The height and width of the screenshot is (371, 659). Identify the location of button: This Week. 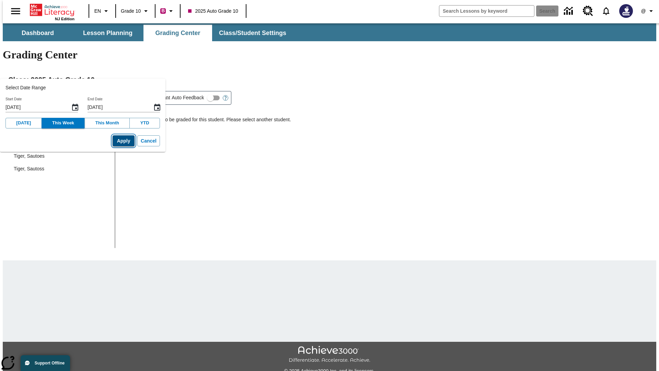
(63, 123).